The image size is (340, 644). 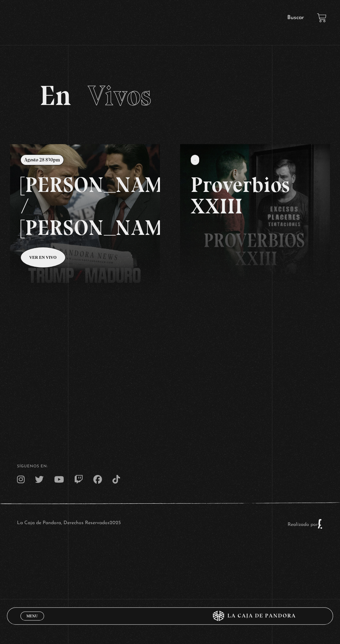 What do you see at coordinates (296, 17) in the screenshot?
I see `a: Buscar` at bounding box center [296, 17].